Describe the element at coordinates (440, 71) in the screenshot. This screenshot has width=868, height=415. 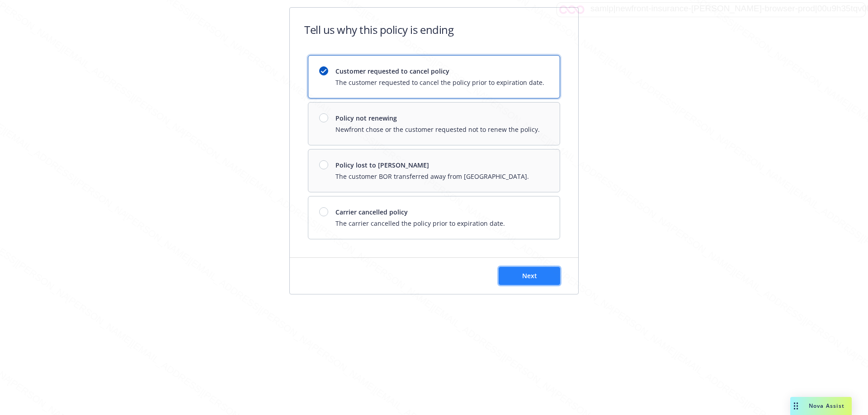
I see `span: Customer requested to cancel policy` at that location.